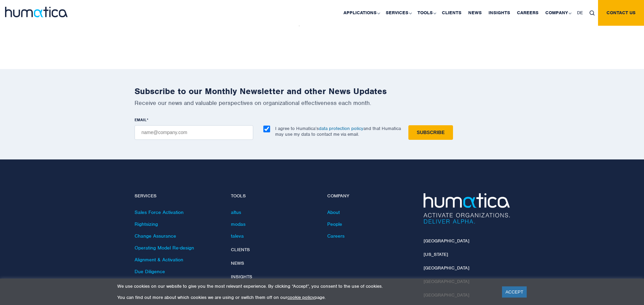  What do you see at coordinates (236, 212) in the screenshot?
I see `a: altus` at bounding box center [236, 212].